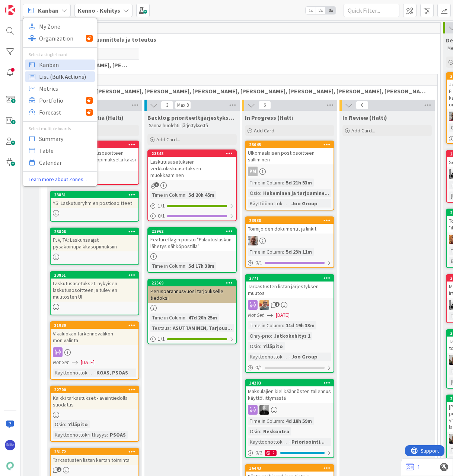 The image size is (453, 476). Describe the element at coordinates (60, 162) in the screenshot. I see `a: Calendar` at that location.